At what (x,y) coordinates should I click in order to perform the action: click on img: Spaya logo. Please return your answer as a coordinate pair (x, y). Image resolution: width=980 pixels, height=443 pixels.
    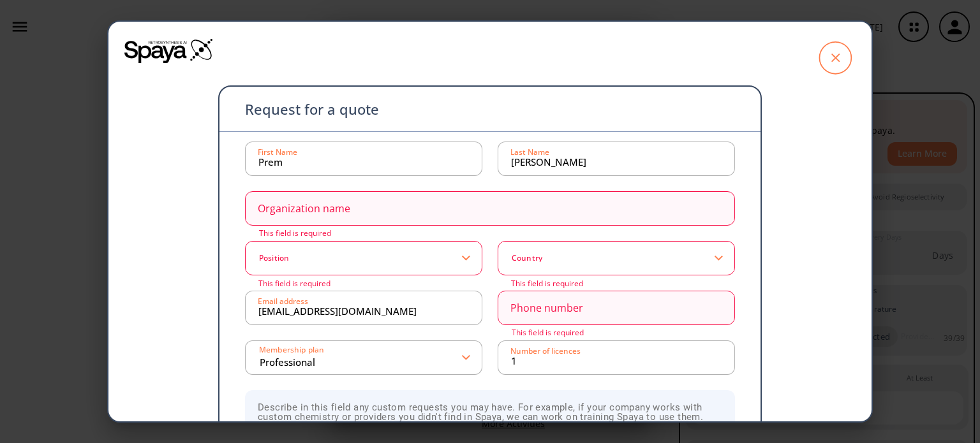
    Looking at the image, I should click on (169, 50).